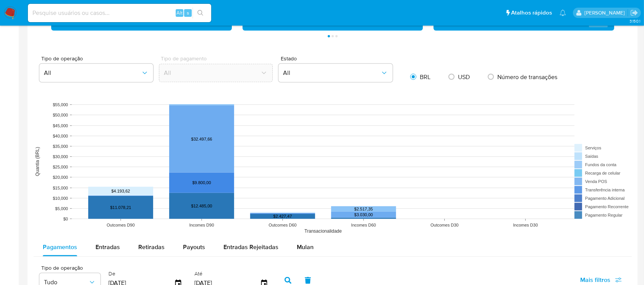 The height and width of the screenshot is (285, 644). What do you see at coordinates (634, 21) in the screenshot?
I see `span: 3.150.1` at bounding box center [634, 21].